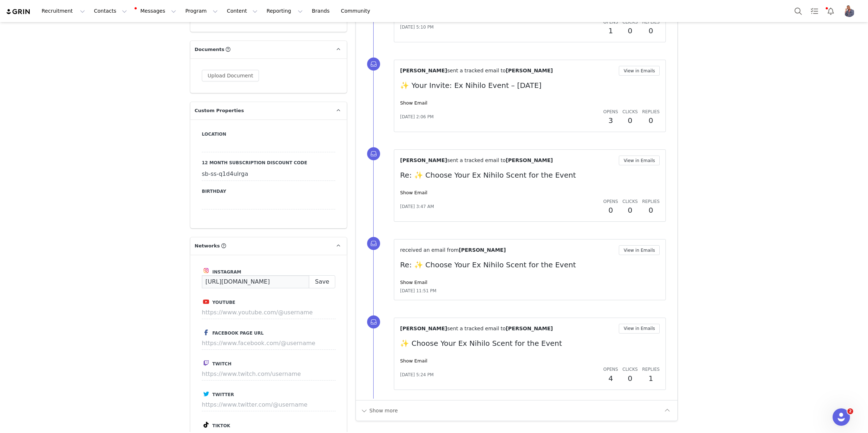  Describe the element at coordinates (268, 192) in the screenshot. I see `label: Birthday` at that location.